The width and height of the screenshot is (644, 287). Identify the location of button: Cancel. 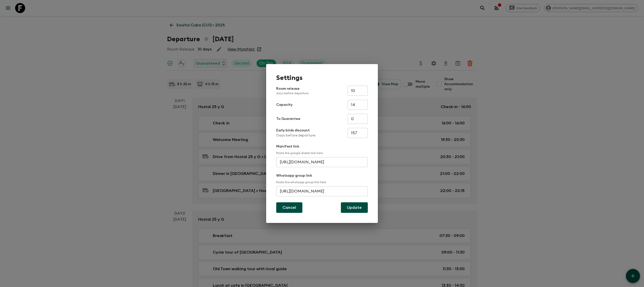
(289, 208).